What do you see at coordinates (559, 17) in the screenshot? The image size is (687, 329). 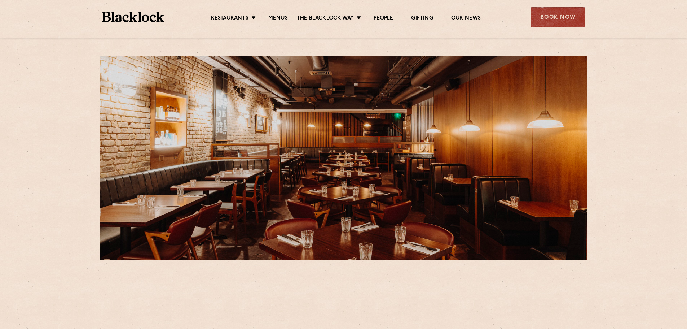 I see `div: Book Now` at bounding box center [559, 17].